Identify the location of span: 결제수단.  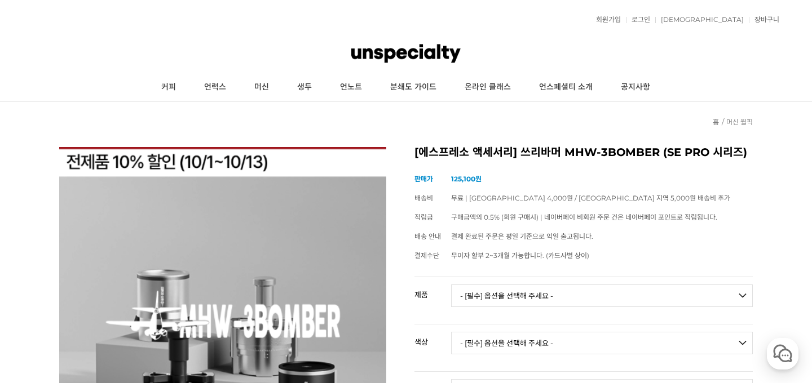
(427, 255).